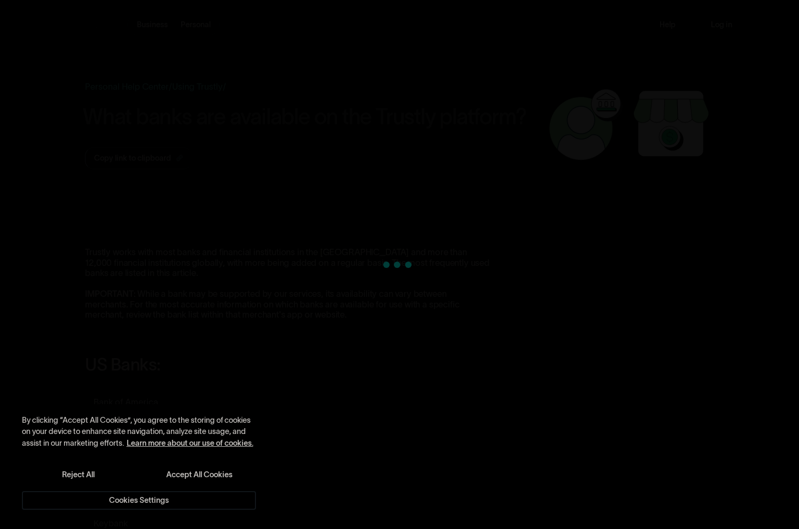 The width and height of the screenshot is (799, 529). I want to click on button: Reject All, so click(79, 474).